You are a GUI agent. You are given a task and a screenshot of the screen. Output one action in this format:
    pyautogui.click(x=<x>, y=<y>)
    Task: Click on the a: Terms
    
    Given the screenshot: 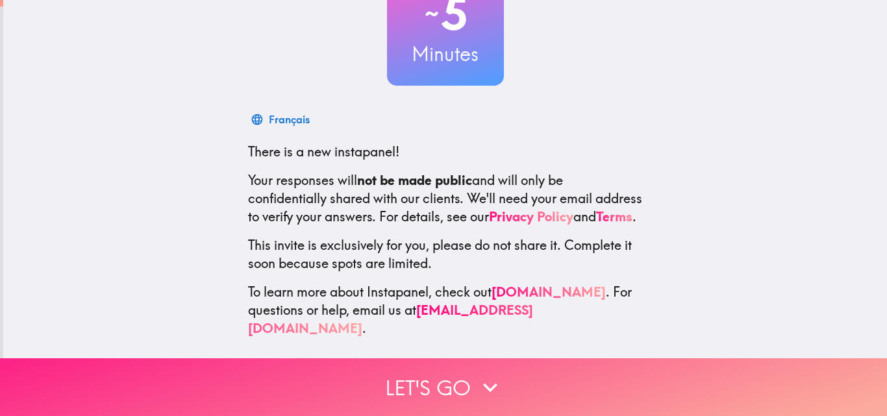 What is the action you would take?
    pyautogui.click(x=614, y=216)
    